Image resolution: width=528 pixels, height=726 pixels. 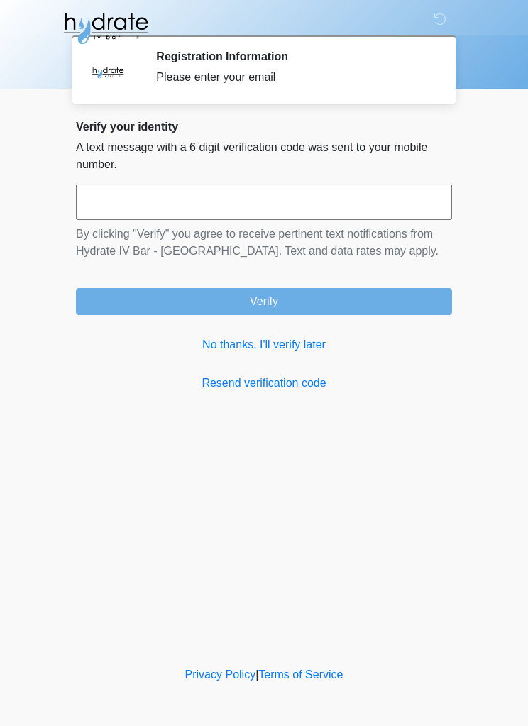 What do you see at coordinates (108, 71) in the screenshot?
I see `img: Agent Avatar` at bounding box center [108, 71].